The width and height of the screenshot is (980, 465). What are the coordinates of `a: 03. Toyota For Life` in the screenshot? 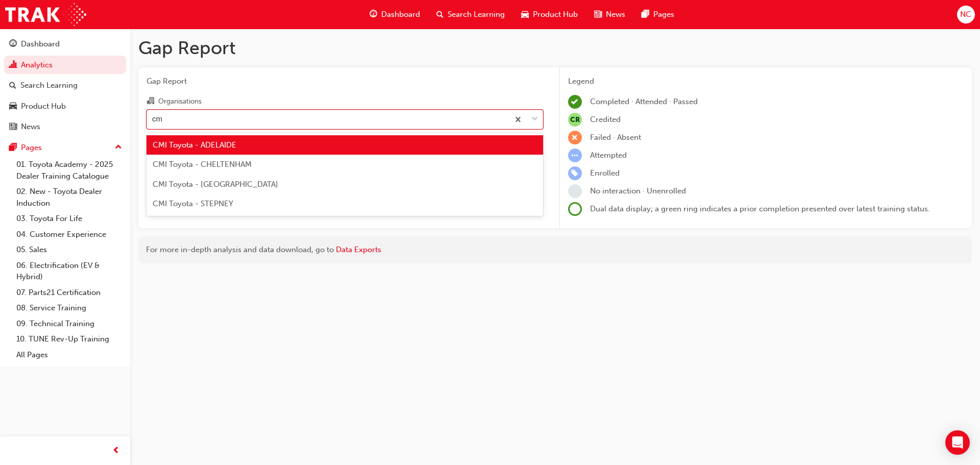 It's located at (69, 219).